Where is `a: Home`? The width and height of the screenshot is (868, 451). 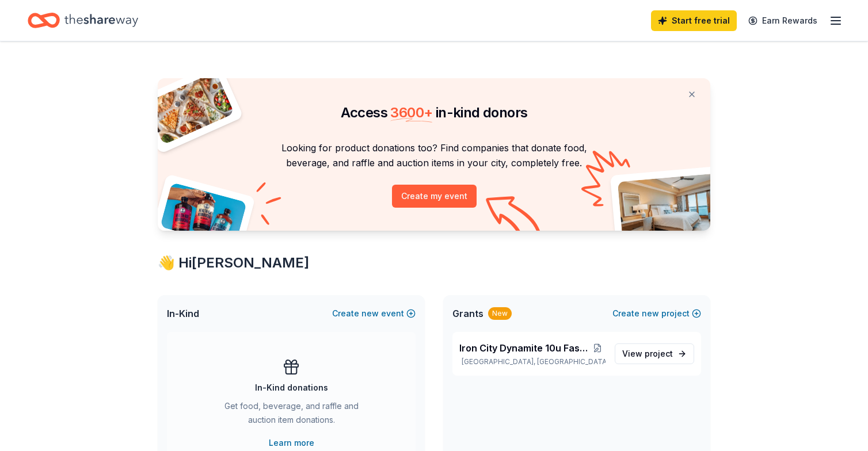
a: Home is located at coordinates (83, 20).